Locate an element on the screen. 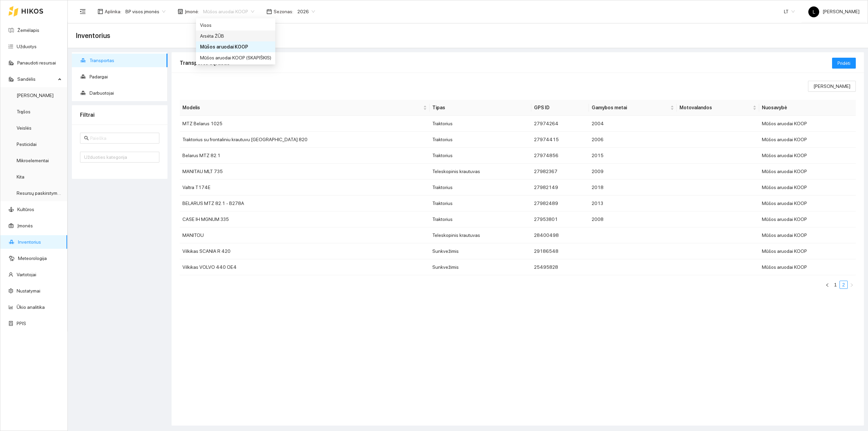 The width and height of the screenshot is (868, 431). span: BP visos įmonės is located at coordinates (146, 11).